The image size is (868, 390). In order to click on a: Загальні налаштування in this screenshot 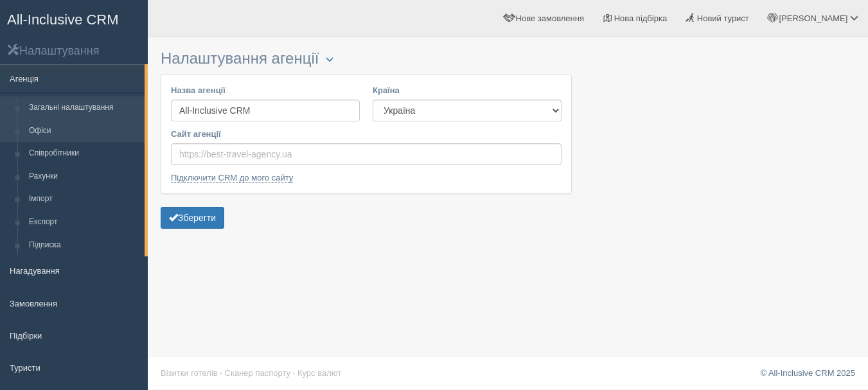, I will do `click(83, 108)`.